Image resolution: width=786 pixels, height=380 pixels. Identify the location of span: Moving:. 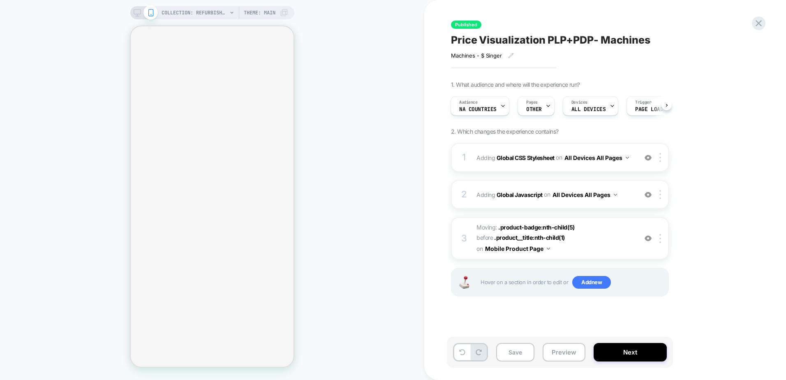
(555, 238).